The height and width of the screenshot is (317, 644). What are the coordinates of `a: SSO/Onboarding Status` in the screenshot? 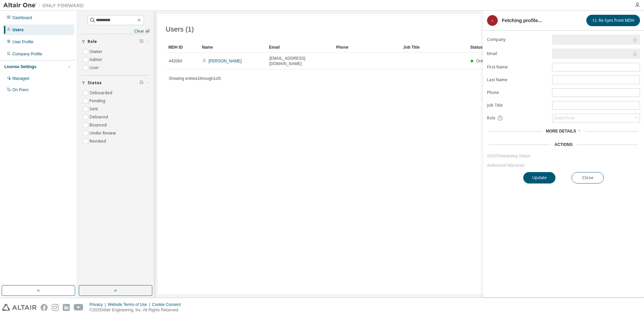 It's located at (564, 156).